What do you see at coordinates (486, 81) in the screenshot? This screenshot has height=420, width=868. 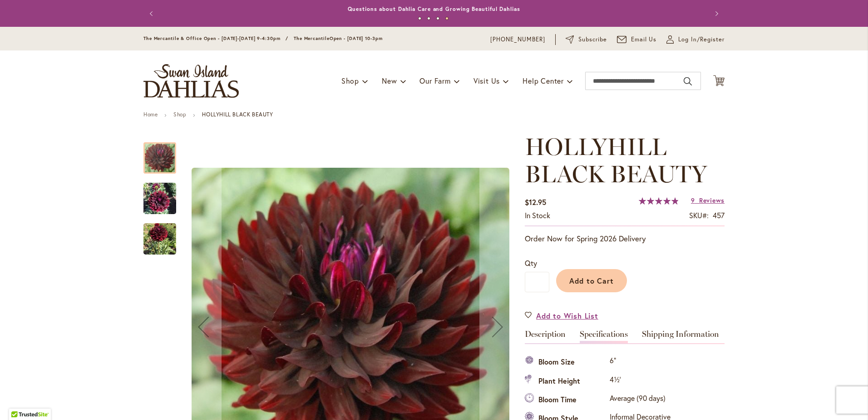 I see `span: Visit Us` at bounding box center [486, 81].